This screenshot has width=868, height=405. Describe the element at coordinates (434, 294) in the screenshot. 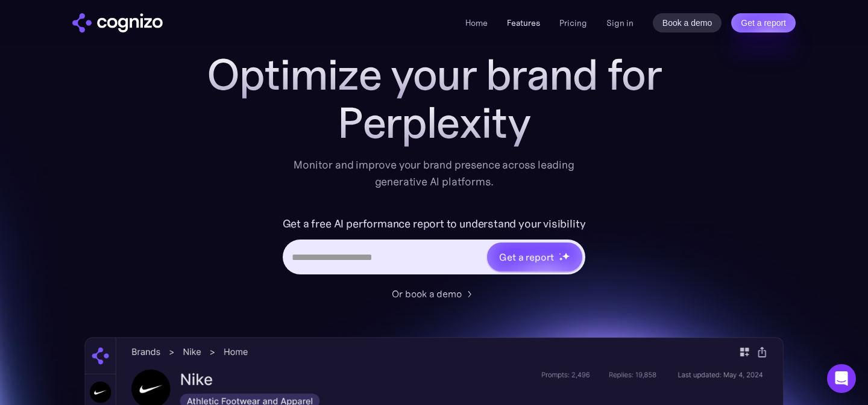

I see `a: Or book a demo` at that location.